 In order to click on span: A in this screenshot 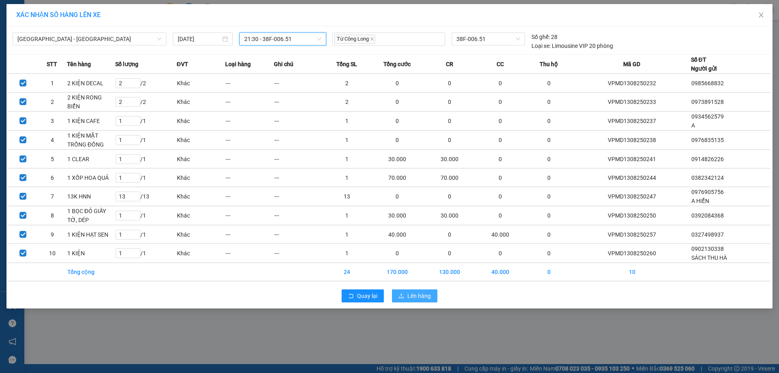, I will do `click(693, 125)`.